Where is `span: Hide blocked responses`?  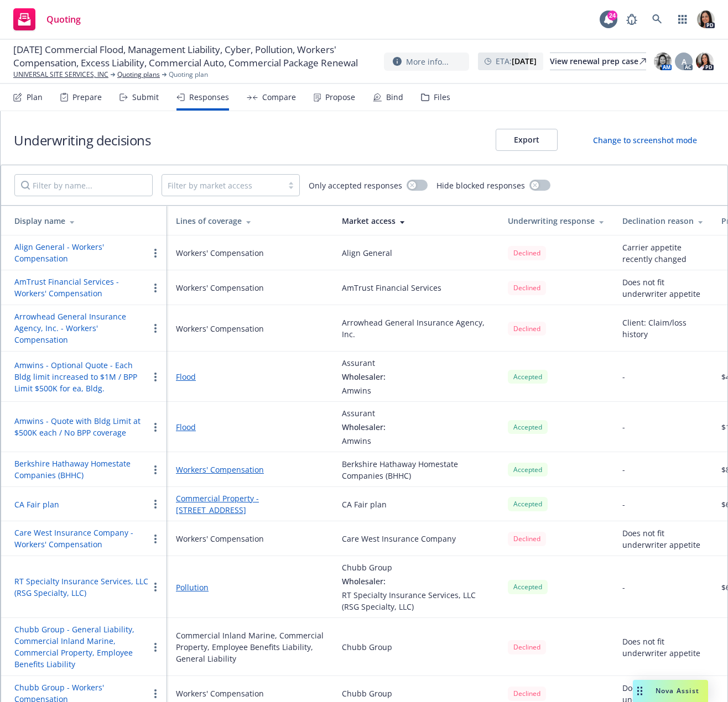 span: Hide blocked responses is located at coordinates (481, 185).